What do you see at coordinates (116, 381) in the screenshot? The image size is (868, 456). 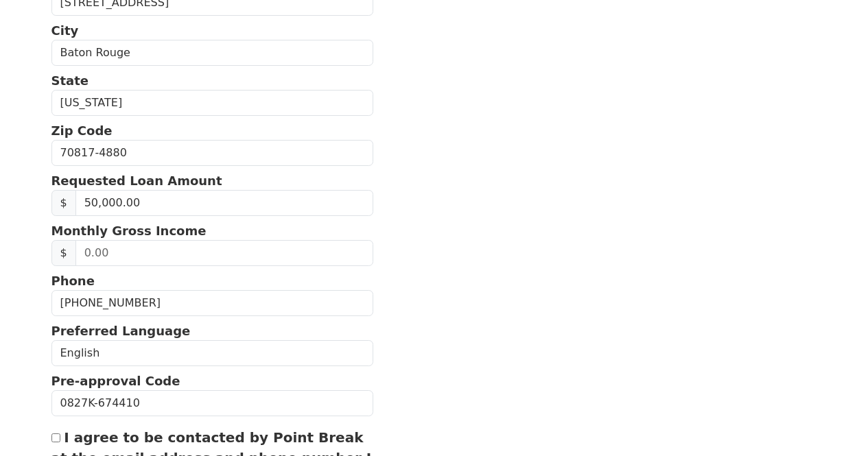 I see `strong: Pre-approval Code` at bounding box center [116, 381].